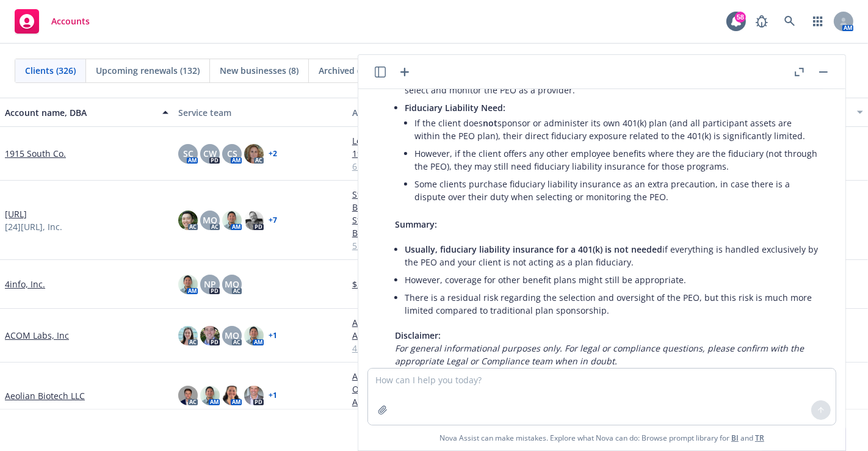 The height and width of the screenshot is (451, 868). Describe the element at coordinates (612, 279) in the screenshot. I see `li: However, coverage for other benefit plans might still be appropriate.` at that location.